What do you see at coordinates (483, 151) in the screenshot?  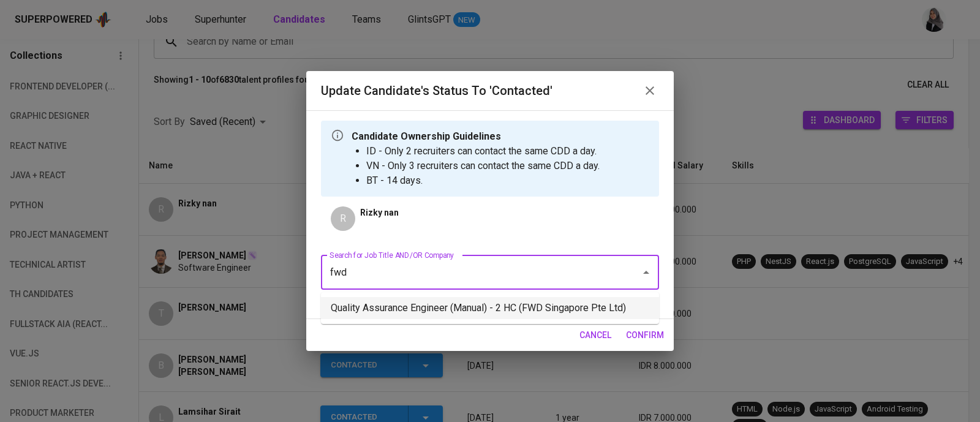 I see `li: ID - Only 2 recruiters can contact the same CDD a day.` at bounding box center [483, 151].